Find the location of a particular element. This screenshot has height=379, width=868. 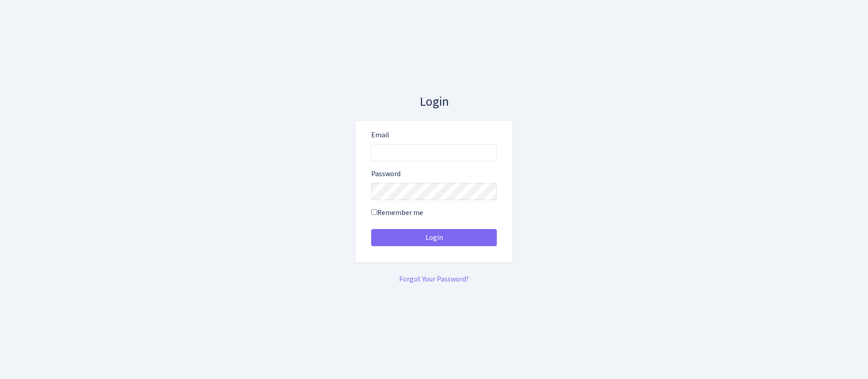

label: Remember me is located at coordinates (397, 213).